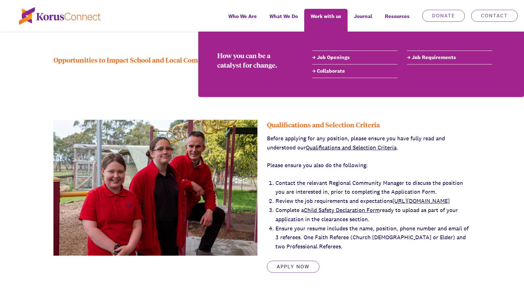 Image resolution: width=524 pixels, height=292 pixels. I want to click on a: Qualifications and Selection Criteria, so click(351, 147).